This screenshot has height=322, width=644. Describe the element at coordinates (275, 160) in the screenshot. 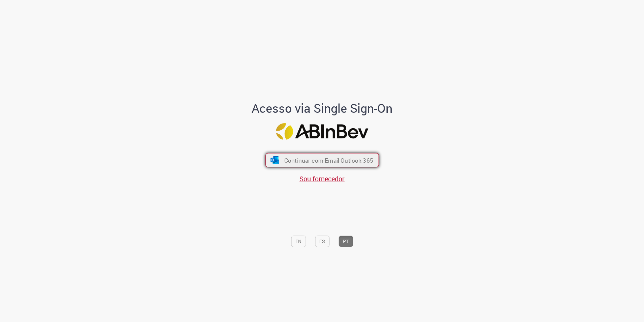

I see `img: ícone Azure/Microsoft 360` at that location.